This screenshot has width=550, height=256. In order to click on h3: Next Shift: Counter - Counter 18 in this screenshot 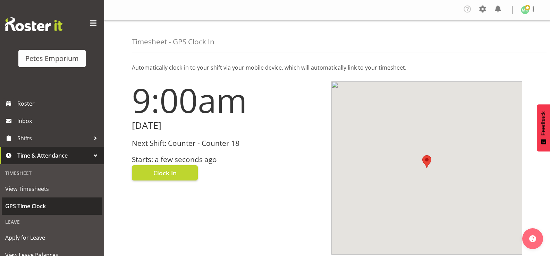, I will do `click(227, 143)`.